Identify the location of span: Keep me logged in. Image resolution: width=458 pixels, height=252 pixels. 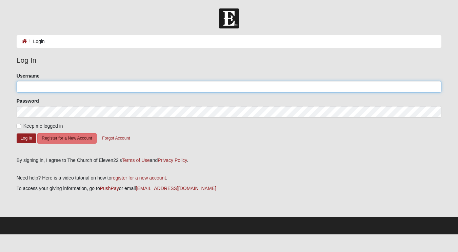
(43, 126).